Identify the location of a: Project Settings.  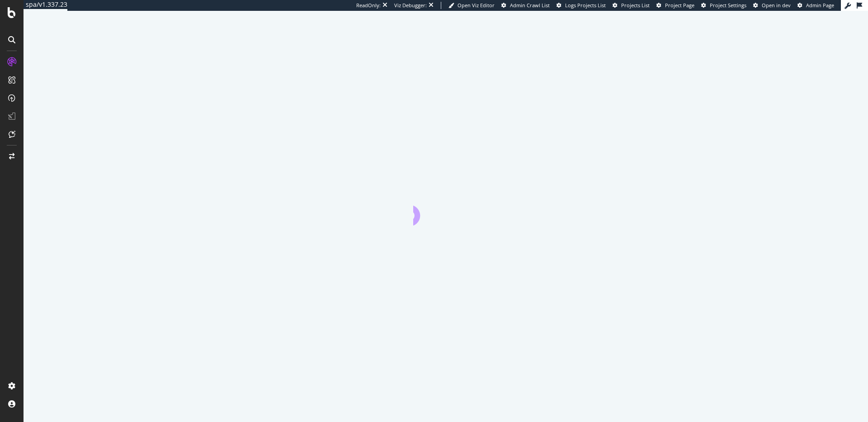
(724, 6).